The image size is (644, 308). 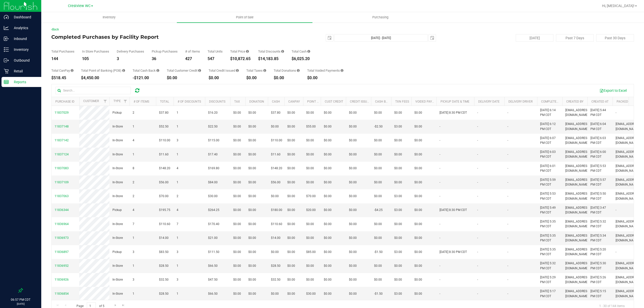 What do you see at coordinates (248, 51) in the screenshot?
I see `i: Sum of the total prices of all purchases in the date range.` at bounding box center [248, 51].